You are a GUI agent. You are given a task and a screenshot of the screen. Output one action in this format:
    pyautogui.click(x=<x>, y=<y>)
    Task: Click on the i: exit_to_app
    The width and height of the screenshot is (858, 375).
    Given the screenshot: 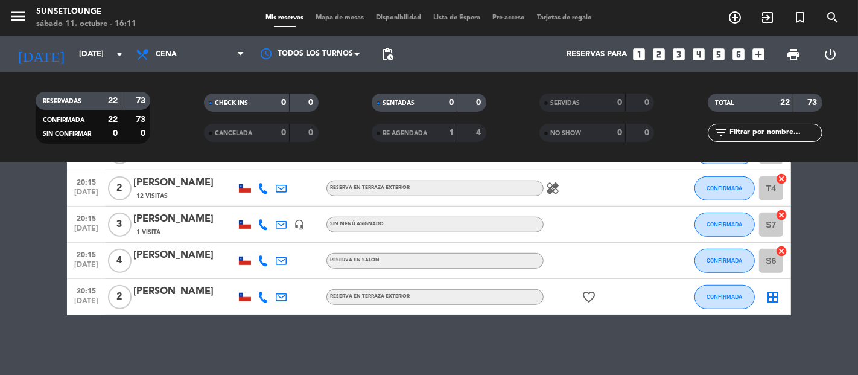 What is the action you would take?
    pyautogui.click(x=767, y=17)
    